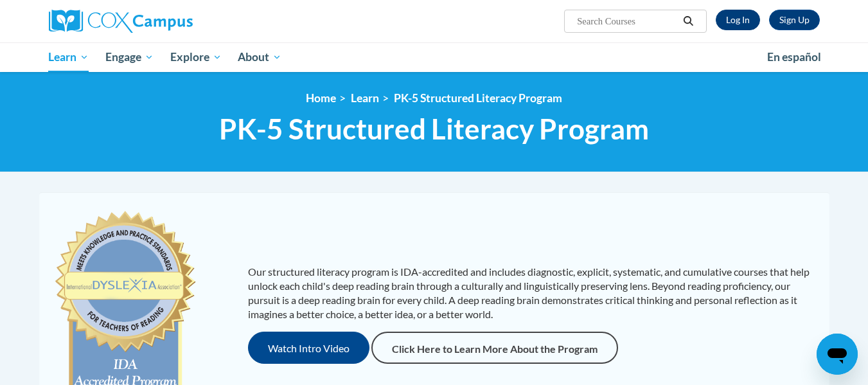  Describe the element at coordinates (69, 57) in the screenshot. I see `span: Learn` at that location.